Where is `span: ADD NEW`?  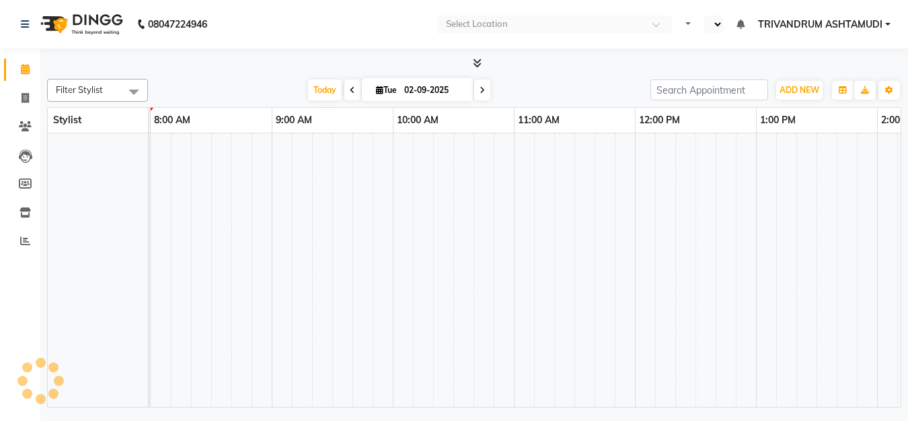
span: ADD NEW is located at coordinates (799, 89).